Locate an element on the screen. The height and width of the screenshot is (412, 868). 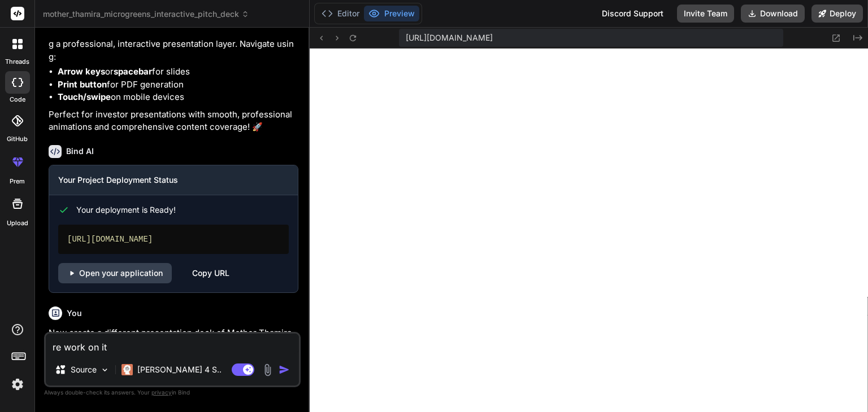
label: code is located at coordinates (17, 99).